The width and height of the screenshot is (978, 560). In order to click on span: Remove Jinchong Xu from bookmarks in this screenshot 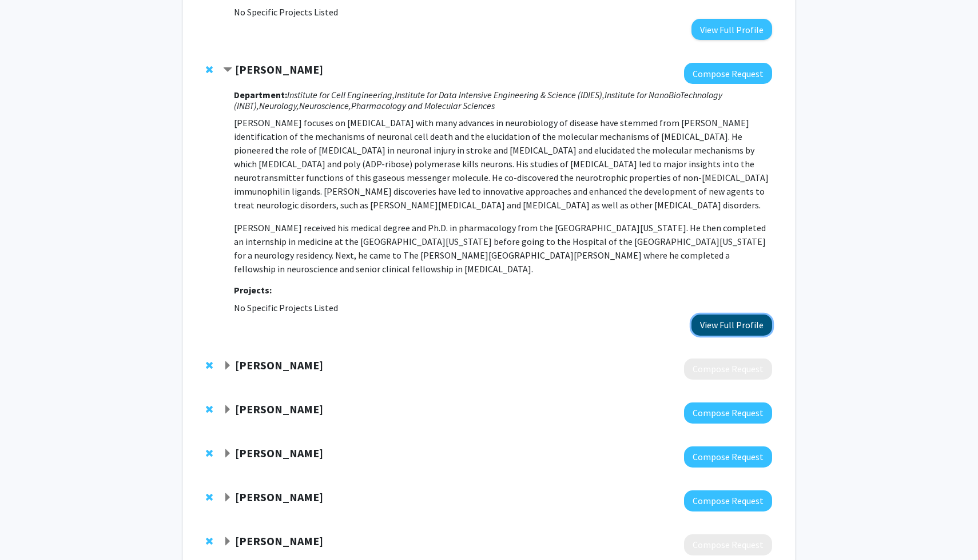, I will do `click(209, 366)`.